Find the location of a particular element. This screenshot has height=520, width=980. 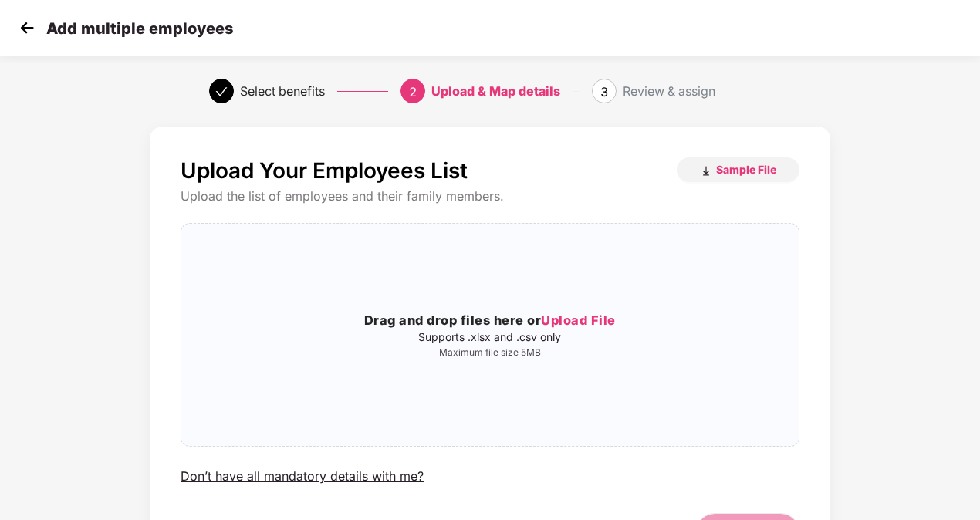

button: Sample File is located at coordinates (738, 170).